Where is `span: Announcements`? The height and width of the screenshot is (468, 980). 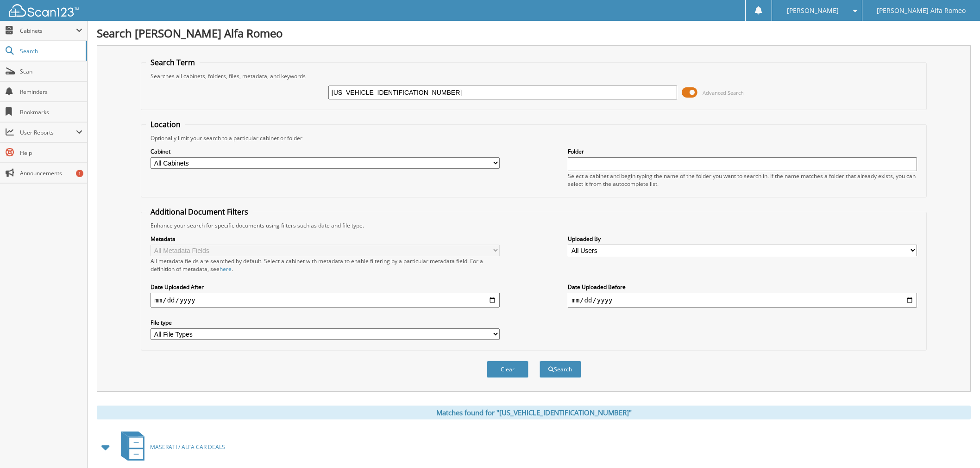 span: Announcements is located at coordinates (51, 173).